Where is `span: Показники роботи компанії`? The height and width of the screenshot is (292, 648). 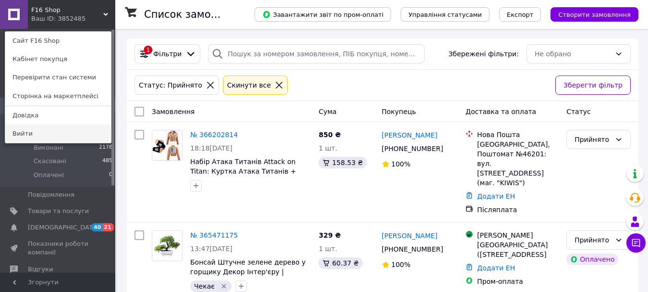 span: Показники роботи компанії is located at coordinates (58, 248).